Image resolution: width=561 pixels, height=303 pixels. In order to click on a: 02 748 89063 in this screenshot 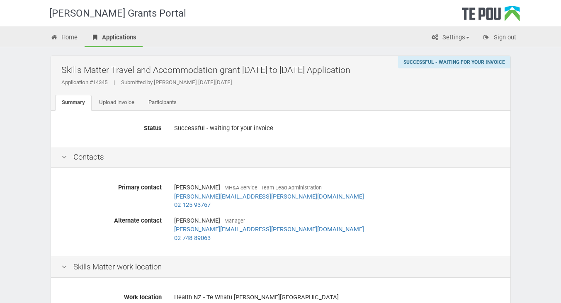, I will do `click(193, 238)`.